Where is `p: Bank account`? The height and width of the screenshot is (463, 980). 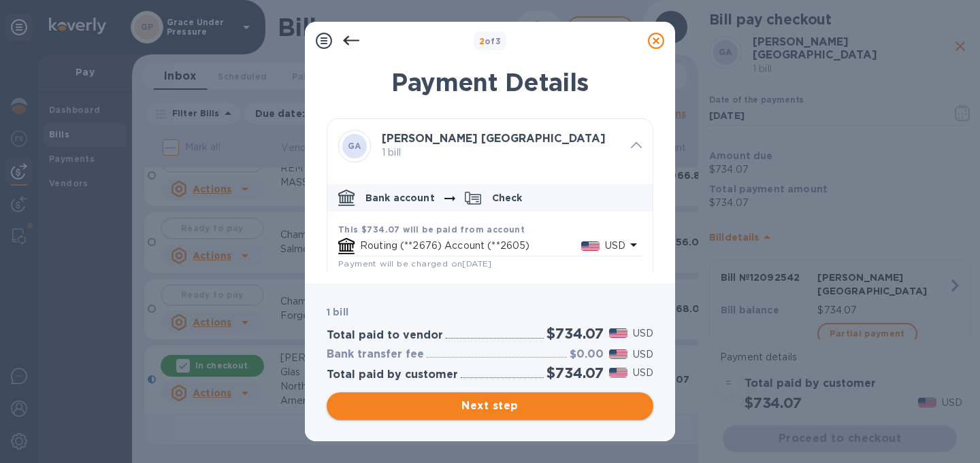 p: Bank account is located at coordinates (400, 198).